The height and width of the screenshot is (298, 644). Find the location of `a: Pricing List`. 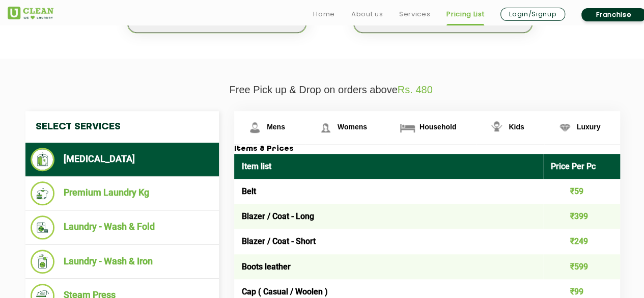

a: Pricing List is located at coordinates (465, 15).